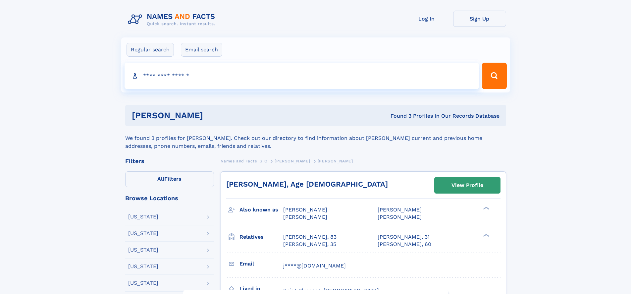  I want to click on h3: Relatives, so click(261, 237).